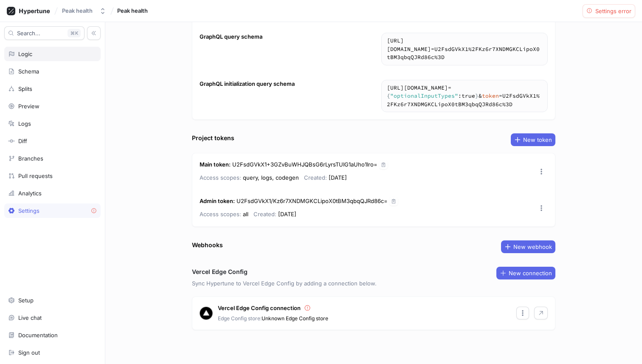 Image resolution: width=642 pixels, height=364 pixels. What do you see at coordinates (533, 140) in the screenshot?
I see `button: New token` at bounding box center [533, 140].